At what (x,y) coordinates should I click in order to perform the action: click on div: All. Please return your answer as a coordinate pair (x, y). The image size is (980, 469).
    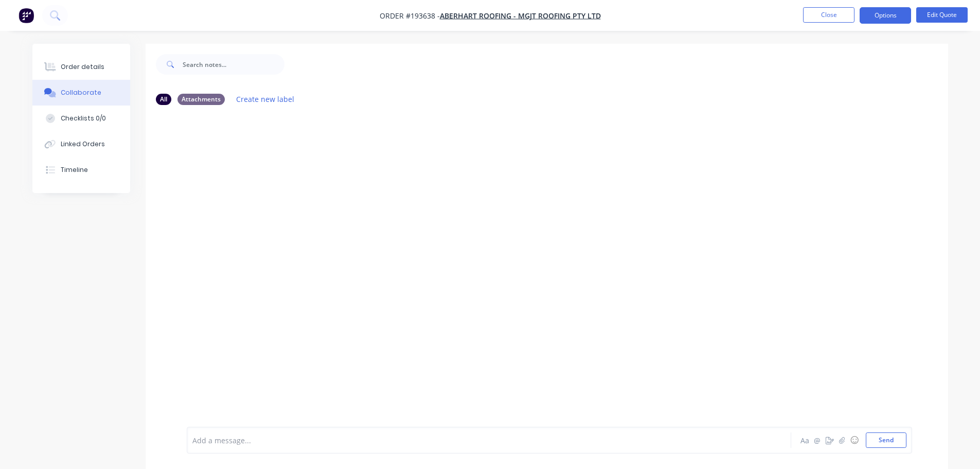
    Looking at the image, I should click on (163, 100).